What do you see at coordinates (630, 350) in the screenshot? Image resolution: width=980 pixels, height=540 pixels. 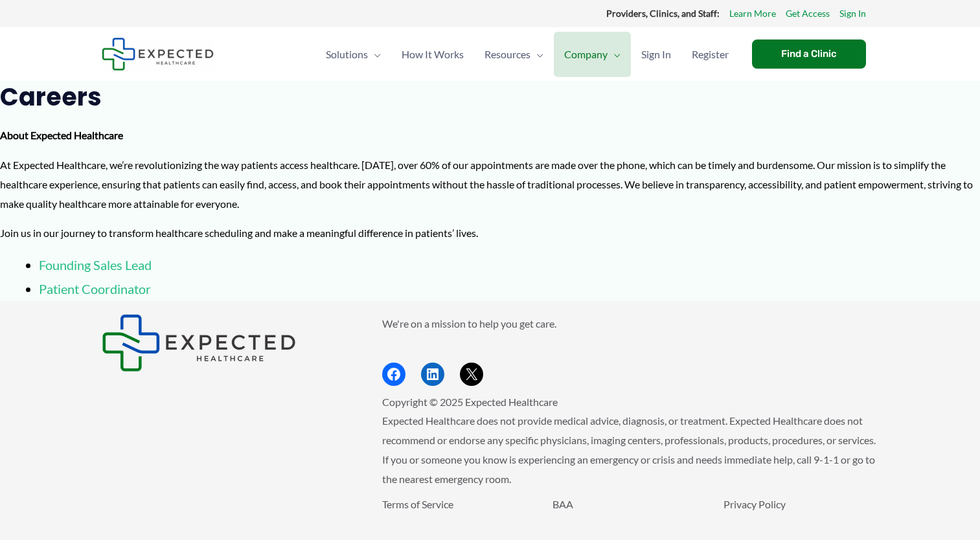 I see `aside: Footer Widget 2` at bounding box center [630, 350].